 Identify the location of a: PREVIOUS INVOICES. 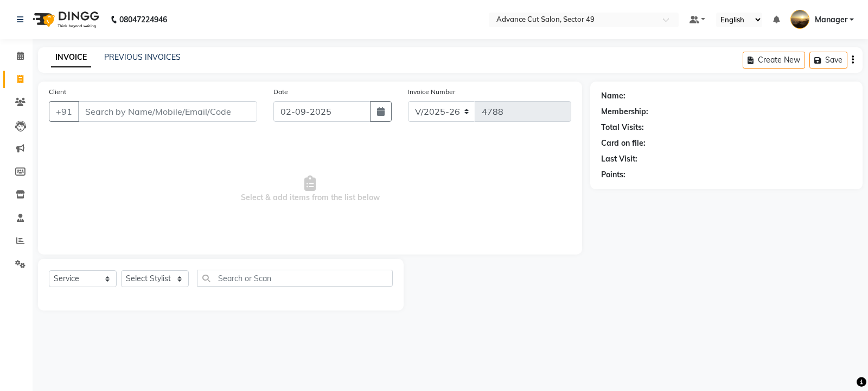
(142, 57).